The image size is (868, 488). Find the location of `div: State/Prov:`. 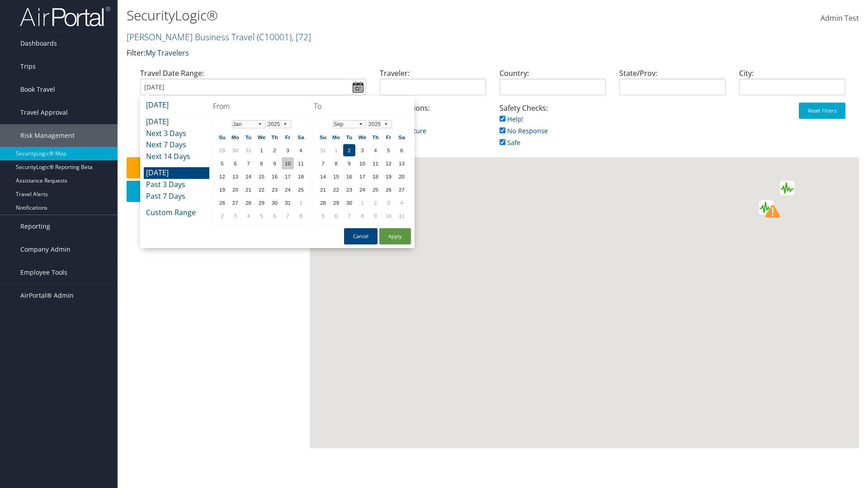

div: State/Prov: is located at coordinates (672, 85).